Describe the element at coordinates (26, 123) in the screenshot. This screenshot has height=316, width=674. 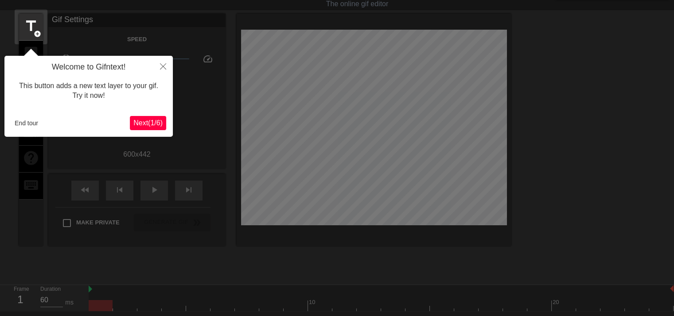
I see `button: End tour` at that location.